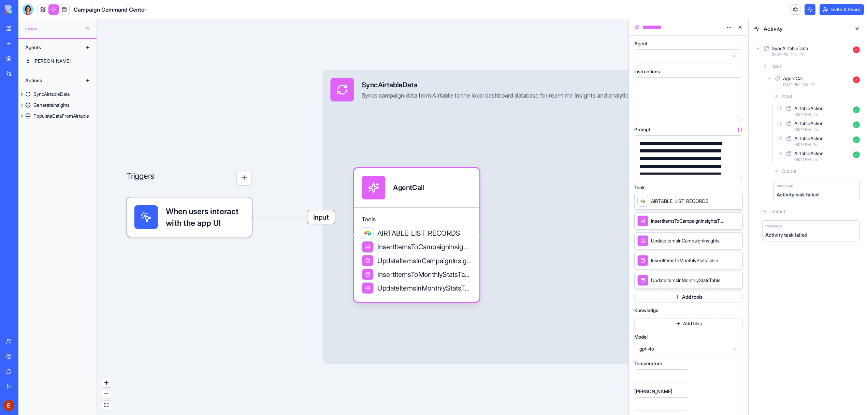  I want to click on button: fit view, so click(107, 405).